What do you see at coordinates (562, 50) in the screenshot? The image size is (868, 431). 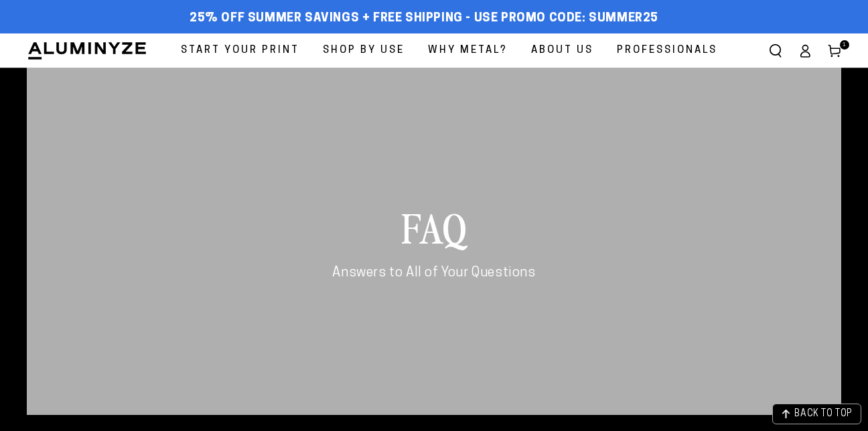 I see `span: About Us` at bounding box center [562, 50].